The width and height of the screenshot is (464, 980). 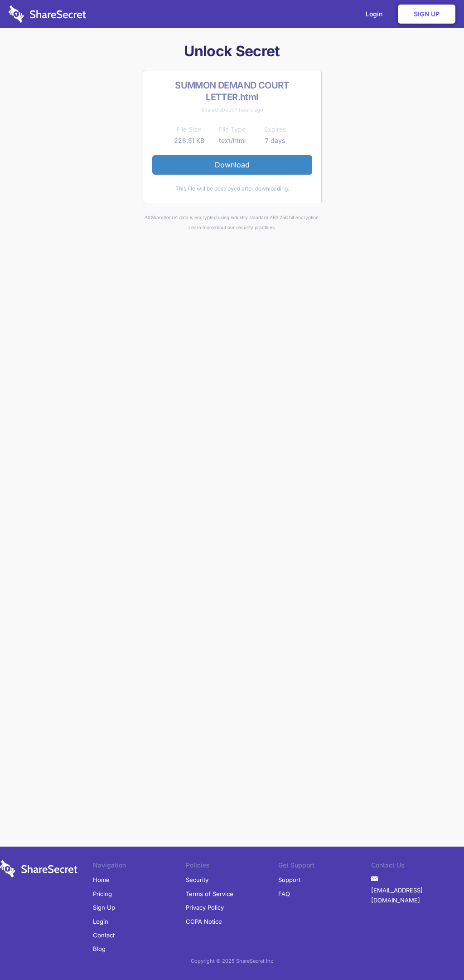 I want to click on li: Policies, so click(x=232, y=866).